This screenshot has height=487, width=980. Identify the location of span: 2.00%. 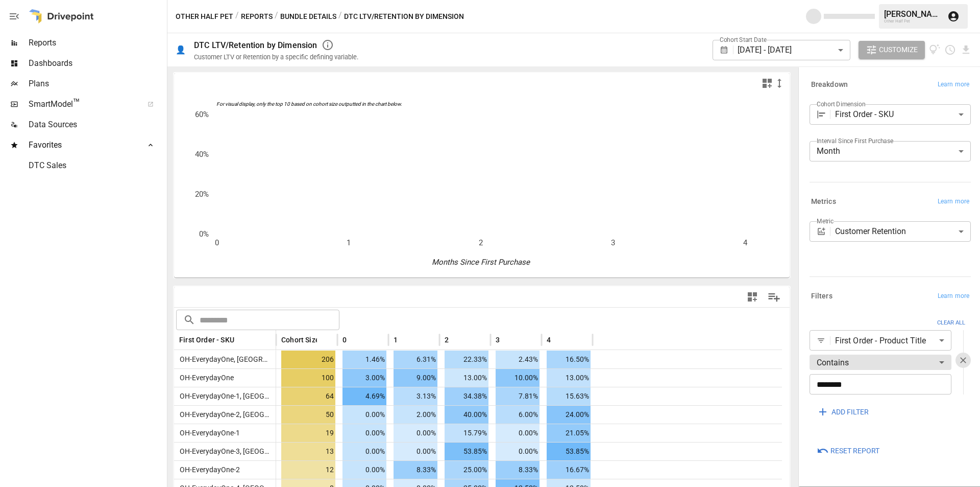
(416, 415).